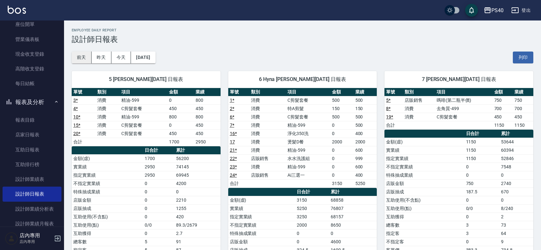 This screenshot has height=250, width=541. Describe the element at coordinates (308, 133) in the screenshot. I see `td: 淨化350洗` at that location.